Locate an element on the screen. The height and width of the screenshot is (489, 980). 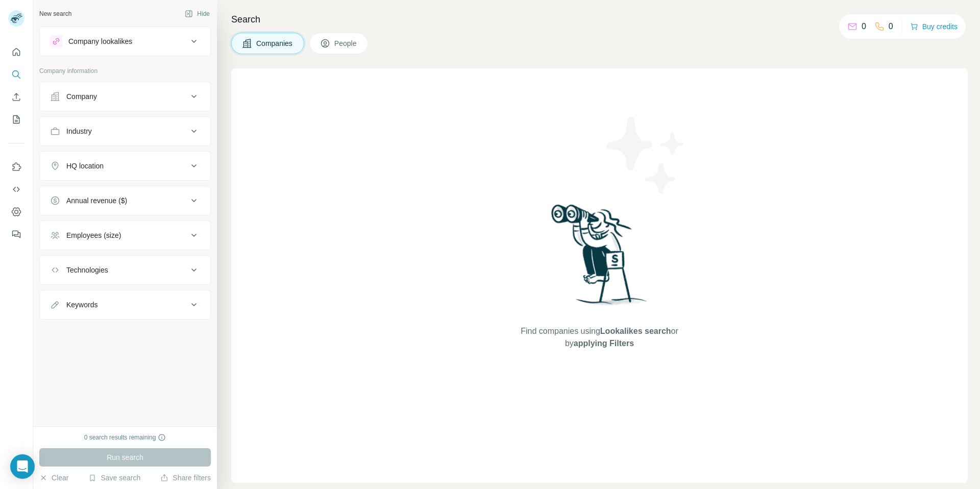
button: Buy credits is located at coordinates (933, 26).